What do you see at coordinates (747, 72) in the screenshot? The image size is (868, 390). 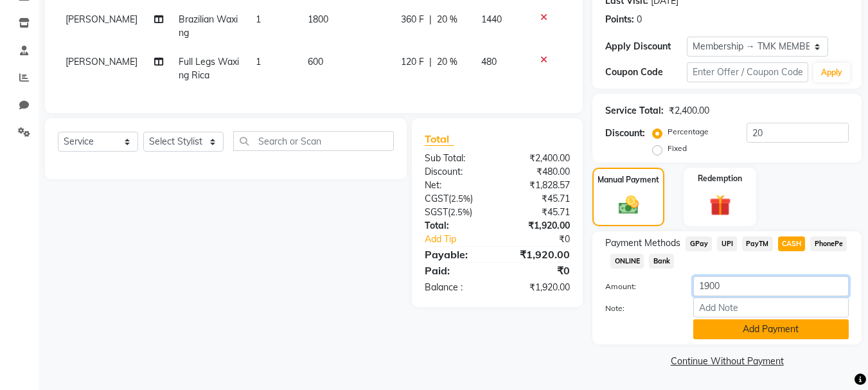 I see `input: Enter Offer / Coupon Code` at bounding box center [747, 72].